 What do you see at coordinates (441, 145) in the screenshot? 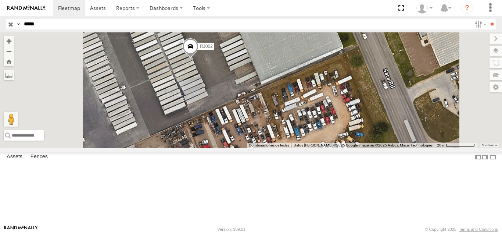
I see `span: 20 m` at bounding box center [441, 145].